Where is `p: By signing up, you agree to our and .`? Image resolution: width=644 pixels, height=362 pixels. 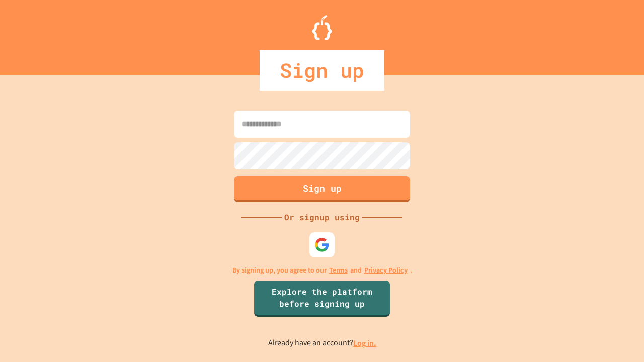
p: By signing up, you agree to our and . is located at coordinates (322, 270).